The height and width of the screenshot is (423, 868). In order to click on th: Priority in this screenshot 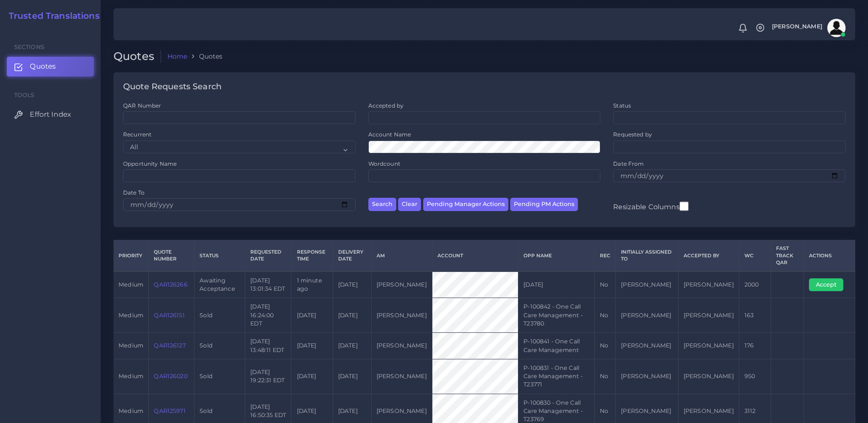, I will do `click(131, 256)`.